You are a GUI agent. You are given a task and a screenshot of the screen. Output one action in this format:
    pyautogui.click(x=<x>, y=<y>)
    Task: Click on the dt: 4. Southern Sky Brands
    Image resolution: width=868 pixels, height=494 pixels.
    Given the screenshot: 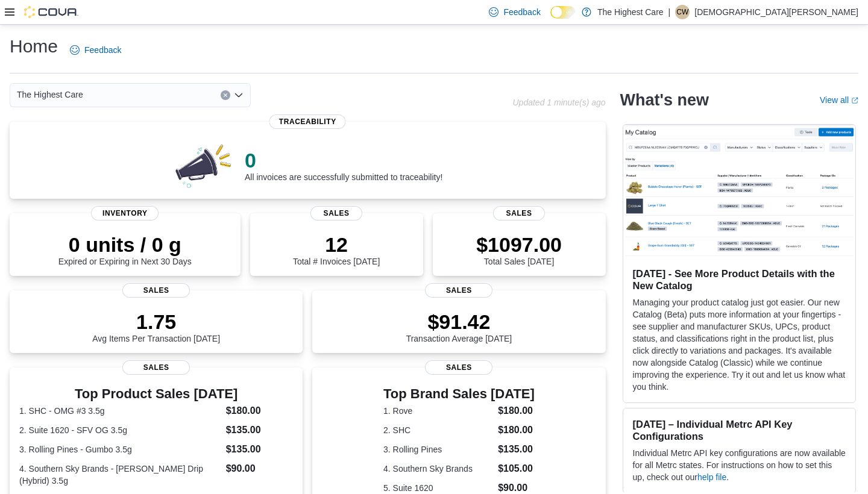 What is the action you would take?
    pyautogui.click(x=438, y=469)
    